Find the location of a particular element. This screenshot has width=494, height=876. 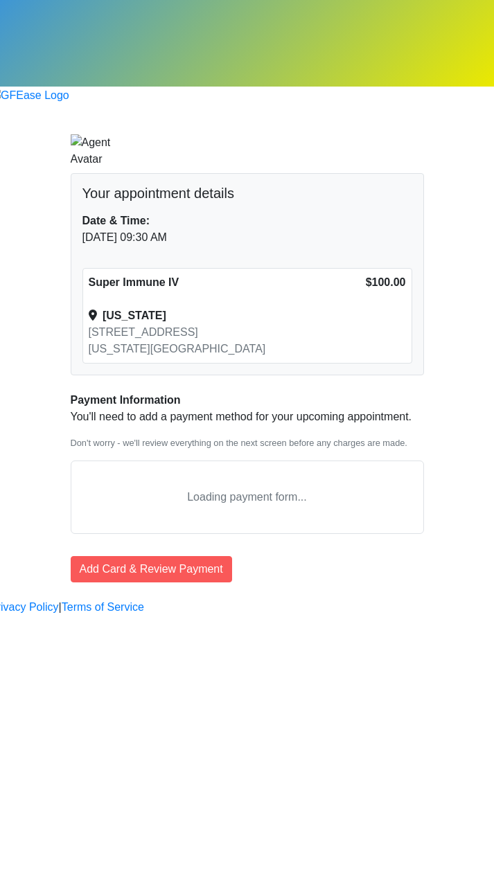

div: Super Immune IV is located at coordinates (227, 283).